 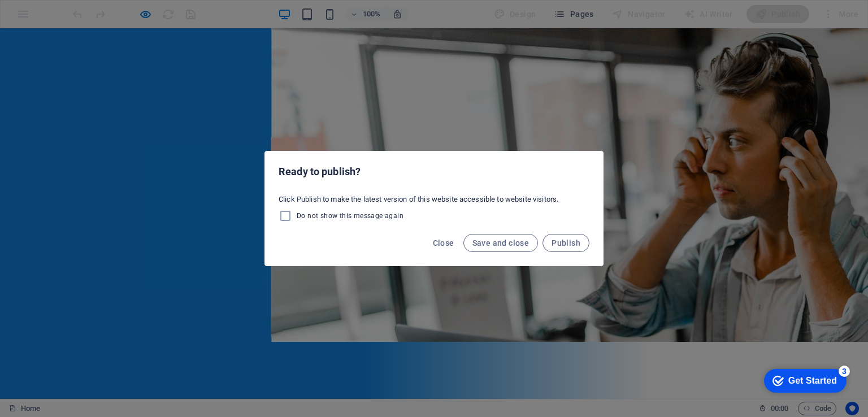 What do you see at coordinates (501, 243) in the screenshot?
I see `span: Save and close` at bounding box center [501, 243].